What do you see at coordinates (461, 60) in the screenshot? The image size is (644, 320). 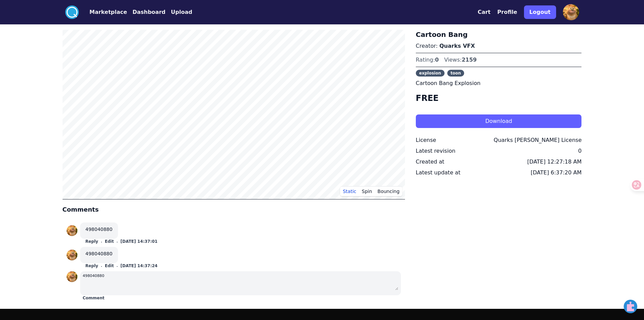 I see `div: Views:` at bounding box center [461, 60].